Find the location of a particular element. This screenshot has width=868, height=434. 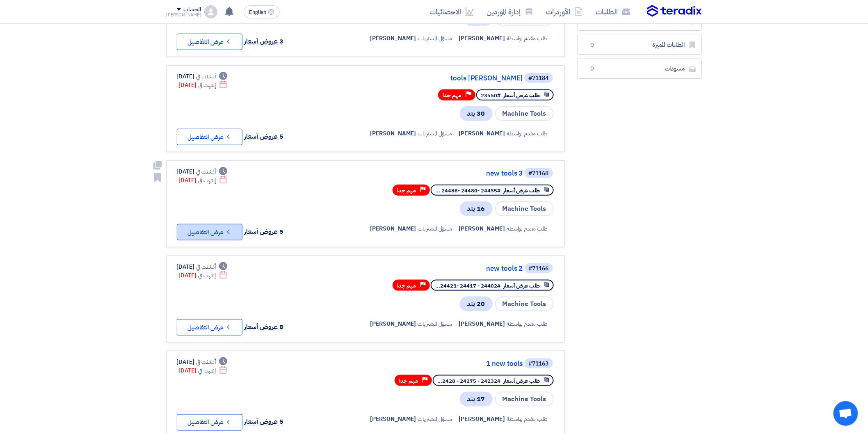

a: new tools 3 is located at coordinates (441, 173).